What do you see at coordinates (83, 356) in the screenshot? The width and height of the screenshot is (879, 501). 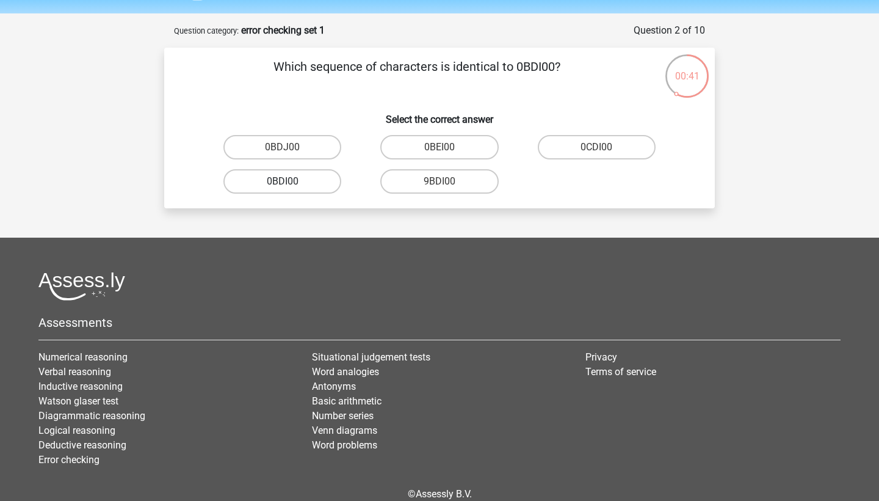 I see `a: Numerical reasoning` at bounding box center [83, 356].